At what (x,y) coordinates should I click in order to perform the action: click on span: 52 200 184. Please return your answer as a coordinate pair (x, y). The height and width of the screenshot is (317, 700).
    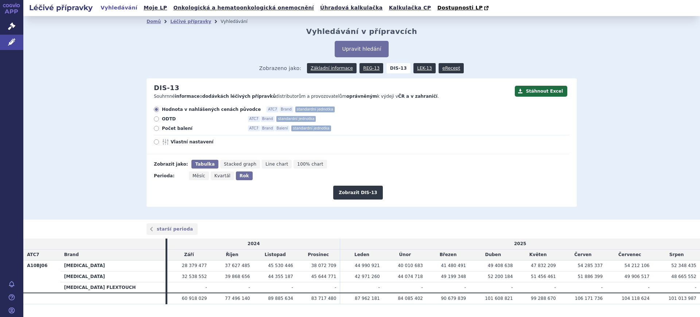
    Looking at the image, I should click on (500, 276).